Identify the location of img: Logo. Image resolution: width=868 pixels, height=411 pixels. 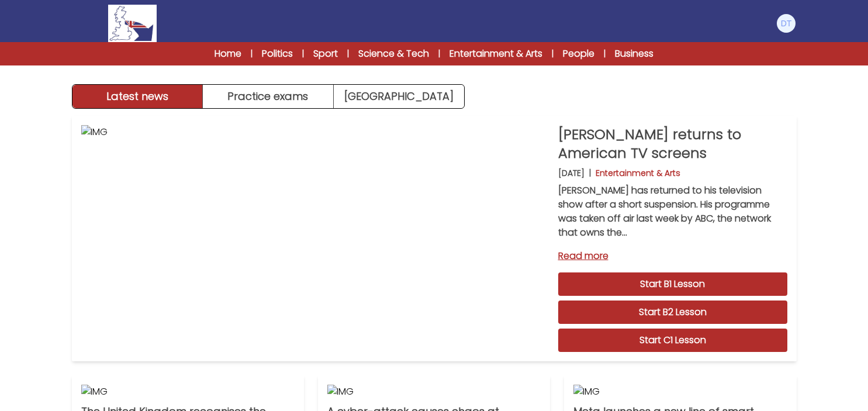
(132, 23).